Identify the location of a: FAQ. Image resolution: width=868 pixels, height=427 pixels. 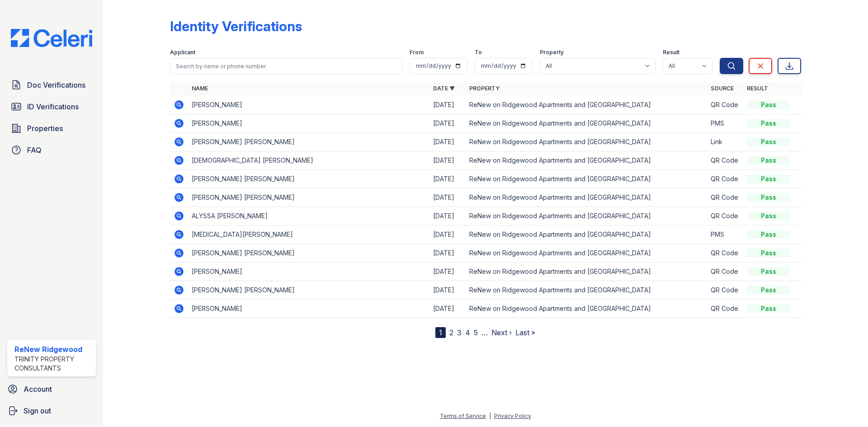
(52, 150).